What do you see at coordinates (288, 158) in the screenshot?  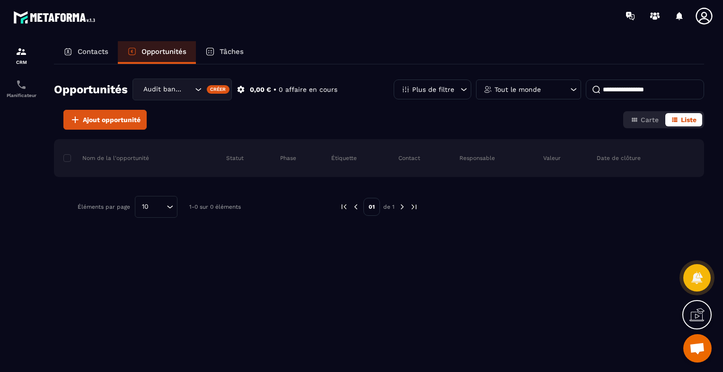 I see `p: Phase` at bounding box center [288, 158].